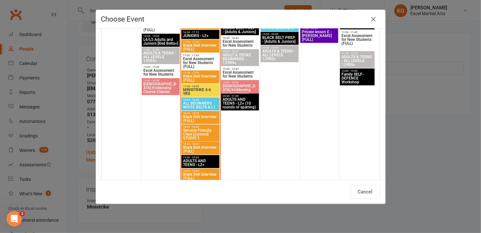 The width and height of the screenshot is (481, 233). Describe the element at coordinates (201, 114) in the screenshot. I see `span: 18:00 - 18:20` at that location.